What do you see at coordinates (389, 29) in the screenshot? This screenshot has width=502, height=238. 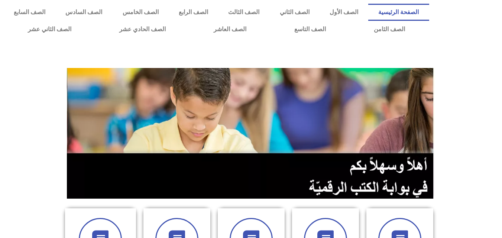 I see `a: الصف الثامن` at bounding box center [389, 29].